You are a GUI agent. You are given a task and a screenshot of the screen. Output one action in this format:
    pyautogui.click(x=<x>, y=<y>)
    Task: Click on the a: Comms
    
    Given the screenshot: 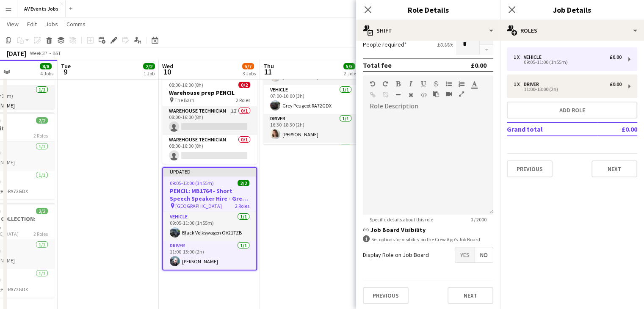 What is the action you would take?
    pyautogui.click(x=76, y=24)
    